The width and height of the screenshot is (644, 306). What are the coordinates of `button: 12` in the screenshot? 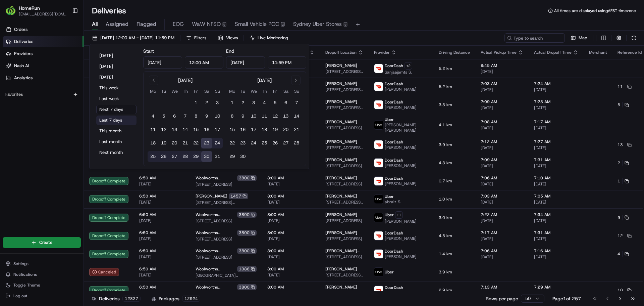 It's located at (275, 116).